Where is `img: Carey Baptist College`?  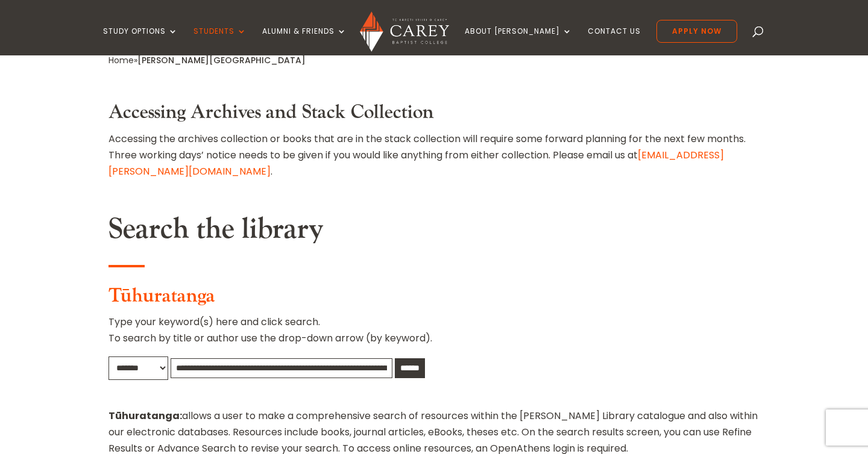
img: Carey Baptist College is located at coordinates (404, 31).